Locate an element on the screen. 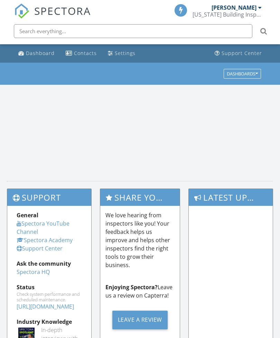  div: Support Center is located at coordinates (242, 53).